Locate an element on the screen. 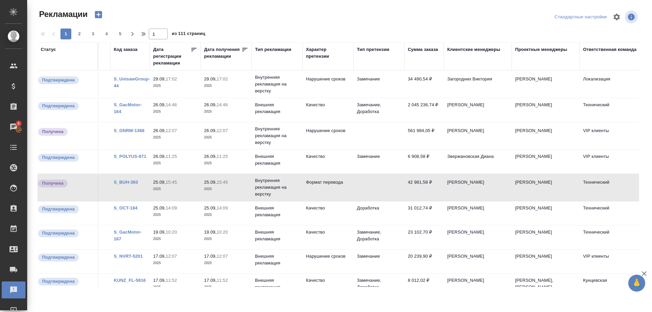 The height and width of the screenshot is (312, 652). button: 3 is located at coordinates (93, 34).